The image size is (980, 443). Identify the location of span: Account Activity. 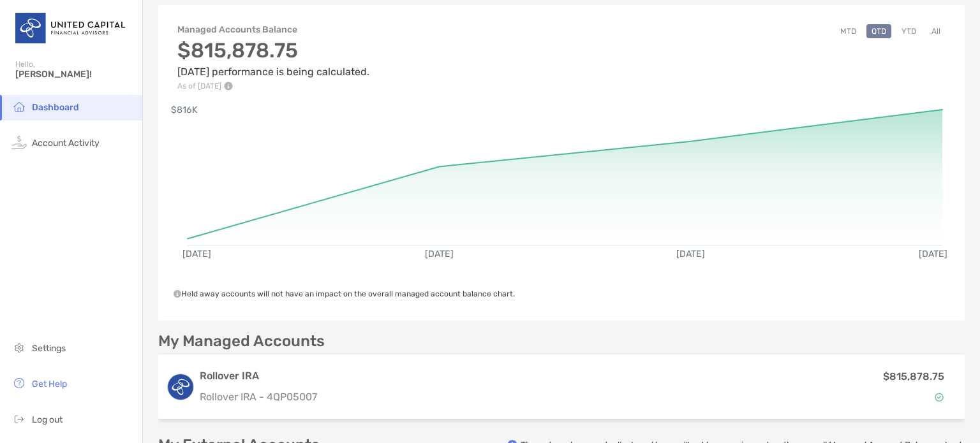
(66, 142).